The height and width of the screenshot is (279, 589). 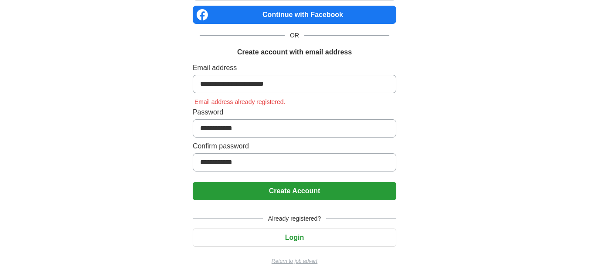 What do you see at coordinates (294, 146) in the screenshot?
I see `label: Confirm password` at bounding box center [294, 146].